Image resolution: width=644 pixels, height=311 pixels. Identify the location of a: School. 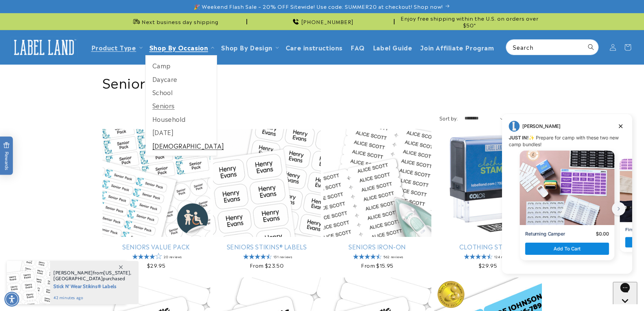
(181, 92).